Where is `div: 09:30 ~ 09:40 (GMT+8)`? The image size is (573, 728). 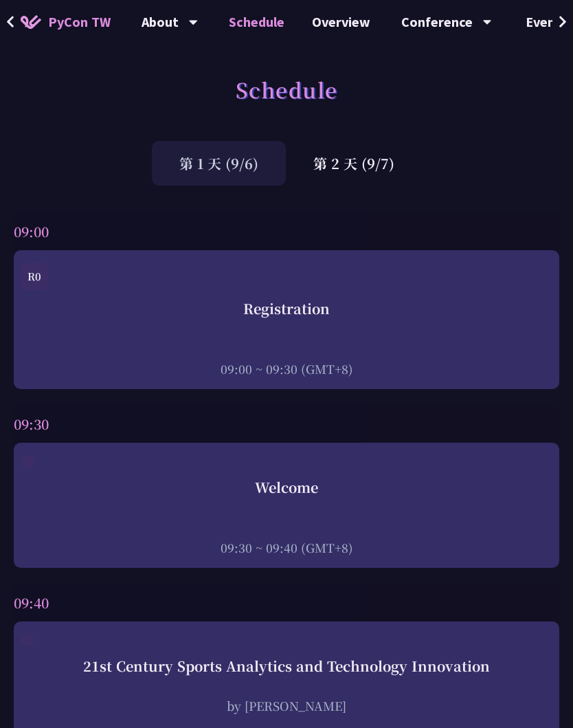
div: 09:30 ~ 09:40 (GMT+8) is located at coordinates (286, 547).